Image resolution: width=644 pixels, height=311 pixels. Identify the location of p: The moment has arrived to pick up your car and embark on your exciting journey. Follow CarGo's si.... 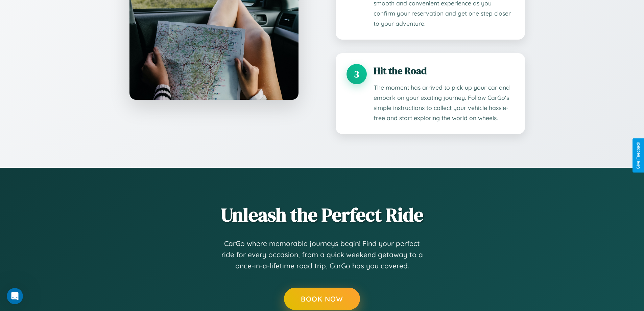
(444, 103).